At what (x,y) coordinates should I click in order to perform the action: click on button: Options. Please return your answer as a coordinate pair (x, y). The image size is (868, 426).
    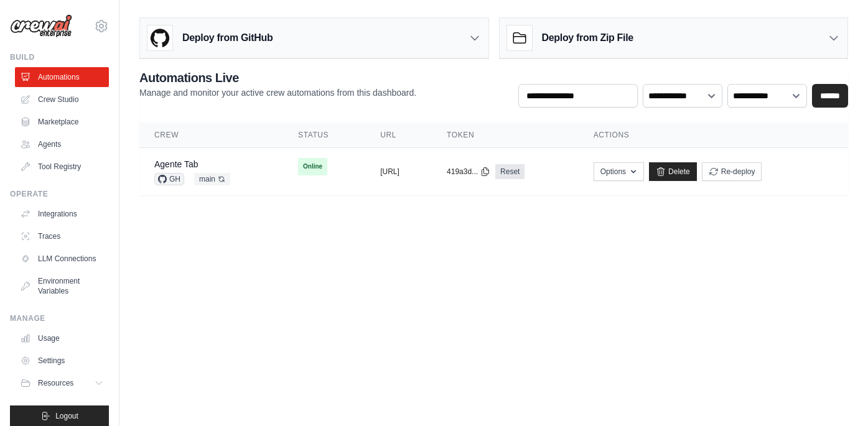
    Looking at the image, I should click on (619, 172).